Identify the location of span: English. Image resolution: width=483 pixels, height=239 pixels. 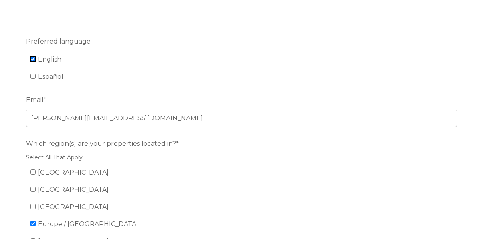
(49, 59).